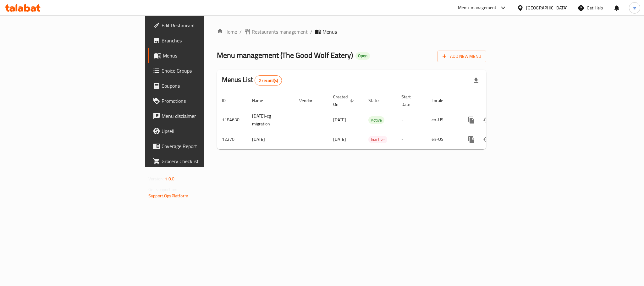  I want to click on span: 1.0.0, so click(169, 179).